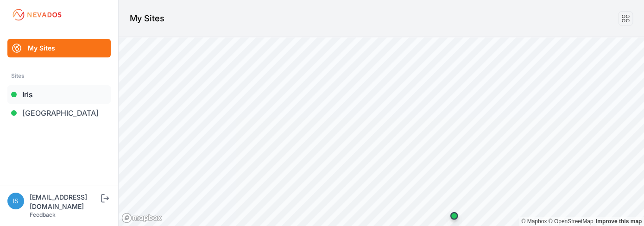 The height and width of the screenshot is (226, 644). What do you see at coordinates (454, 216) in the screenshot?
I see `div: Map marker` at bounding box center [454, 216].